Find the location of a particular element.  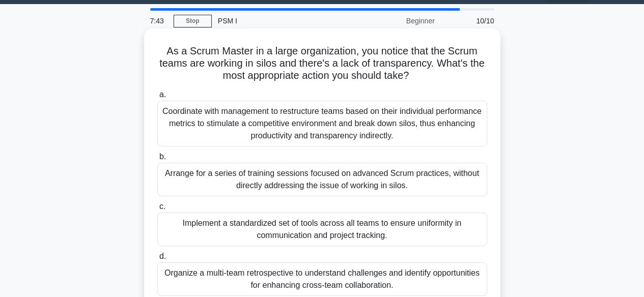

span: a. is located at coordinates (162, 94).